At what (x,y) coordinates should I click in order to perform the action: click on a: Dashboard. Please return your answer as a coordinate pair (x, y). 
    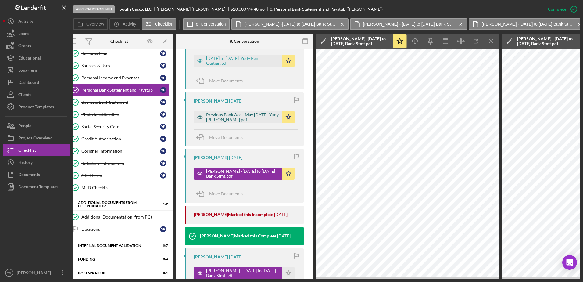
    Looking at the image, I should click on (37, 82).